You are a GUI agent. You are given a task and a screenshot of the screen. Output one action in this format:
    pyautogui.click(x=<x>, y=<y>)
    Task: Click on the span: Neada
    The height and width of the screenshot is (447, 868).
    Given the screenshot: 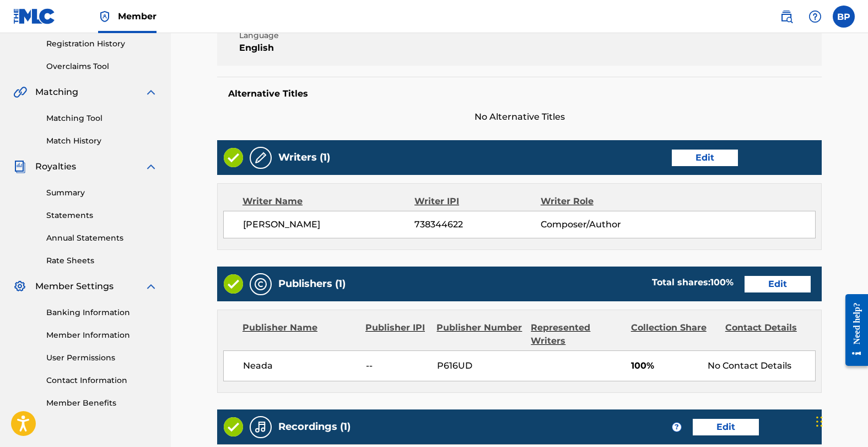 What is the action you would take?
    pyautogui.click(x=301, y=365)
    